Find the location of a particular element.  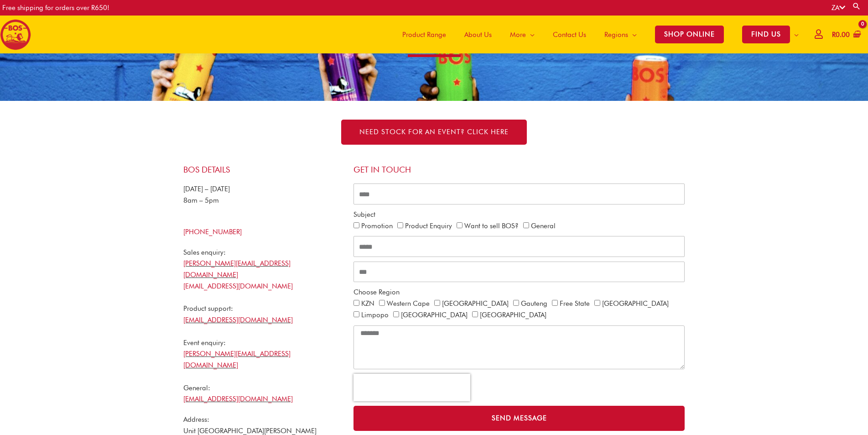

bdi: 0.00 is located at coordinates (841, 35).